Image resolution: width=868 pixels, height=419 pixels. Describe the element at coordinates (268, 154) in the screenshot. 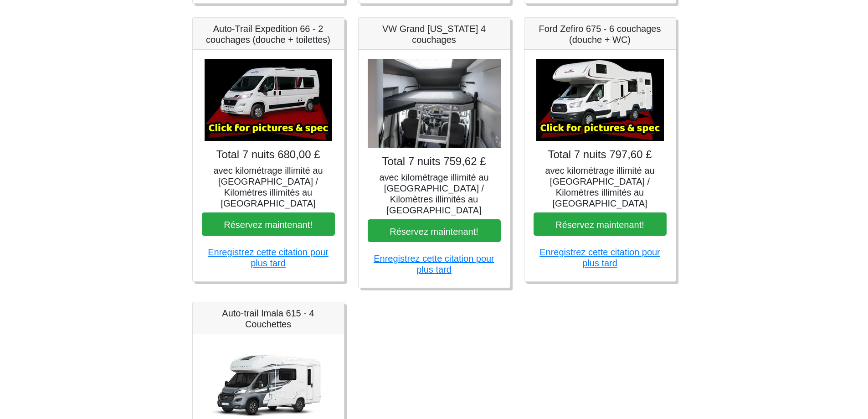

I see `font: Total 7 nuits 680,00 £` at that location.